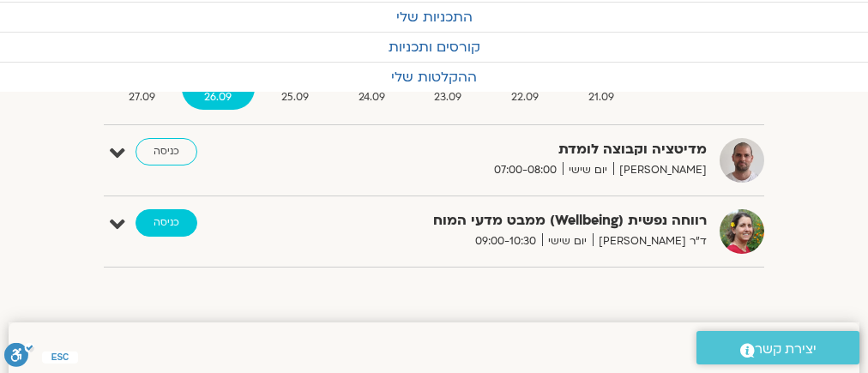  Describe the element at coordinates (449, 97) in the screenshot. I see `span: 23.09` at that location.